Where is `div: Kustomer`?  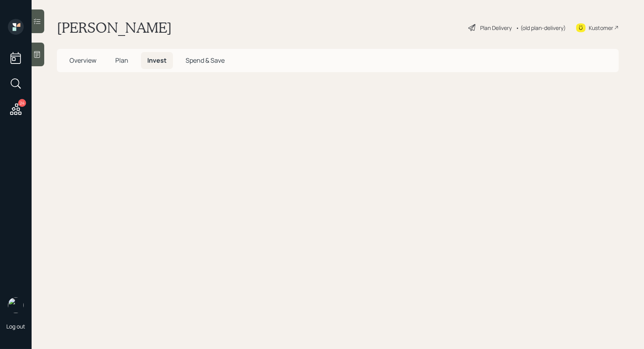 div: Kustomer is located at coordinates (601, 28).